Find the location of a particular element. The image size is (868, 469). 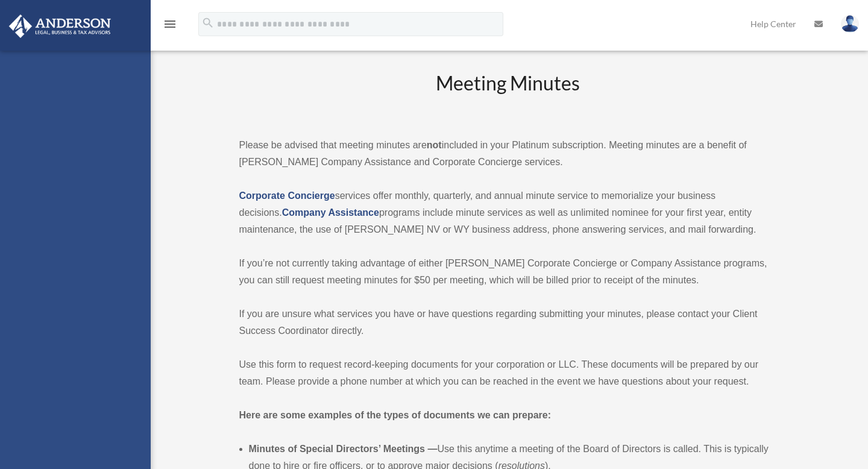

a: menu is located at coordinates (170, 26).